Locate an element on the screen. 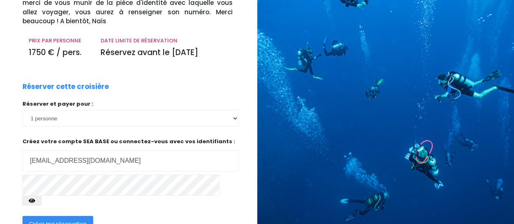  p: 1750 € / pers. is located at coordinates (58, 53).